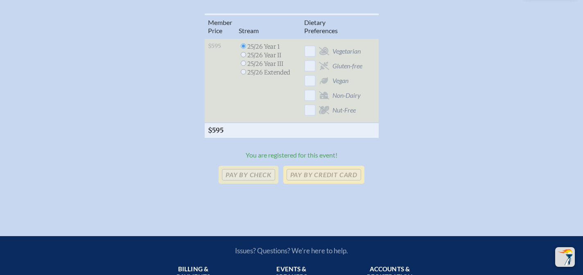 Image resolution: width=583 pixels, height=275 pixels. Describe the element at coordinates (229, 22) in the screenshot. I see `span: er` at that location.